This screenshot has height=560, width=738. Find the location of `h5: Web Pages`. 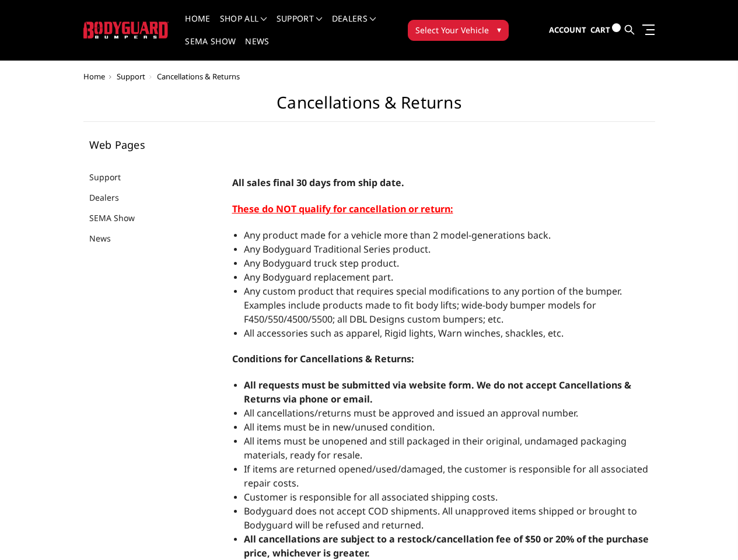

h5: Web Pages is located at coordinates (155, 145).